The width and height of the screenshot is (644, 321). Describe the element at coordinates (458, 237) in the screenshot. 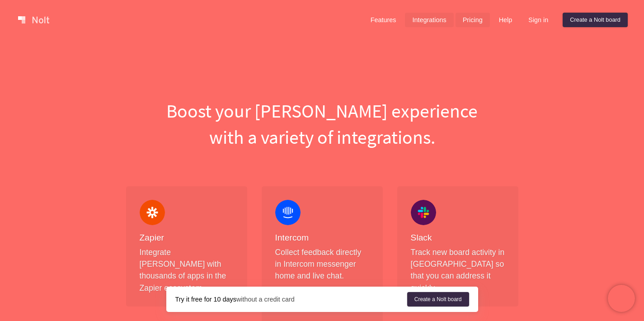

I see `h4: Slack` at that location.